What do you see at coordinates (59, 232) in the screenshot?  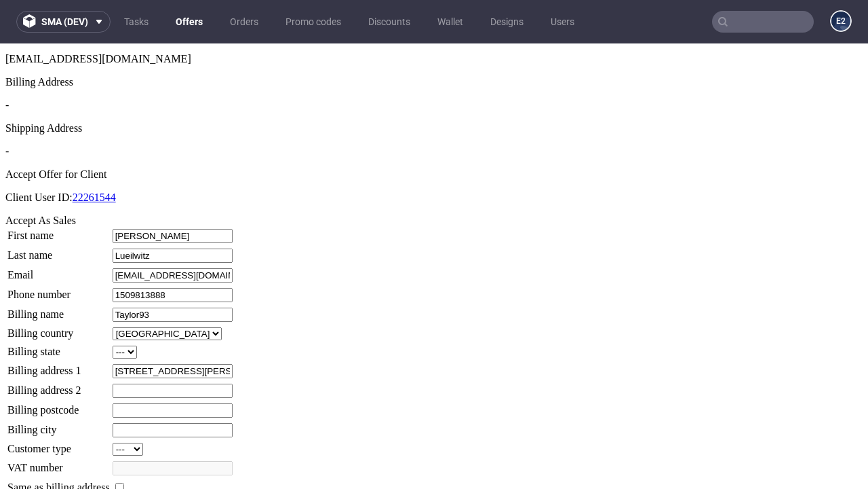 I see `td: Email` at bounding box center [59, 232].